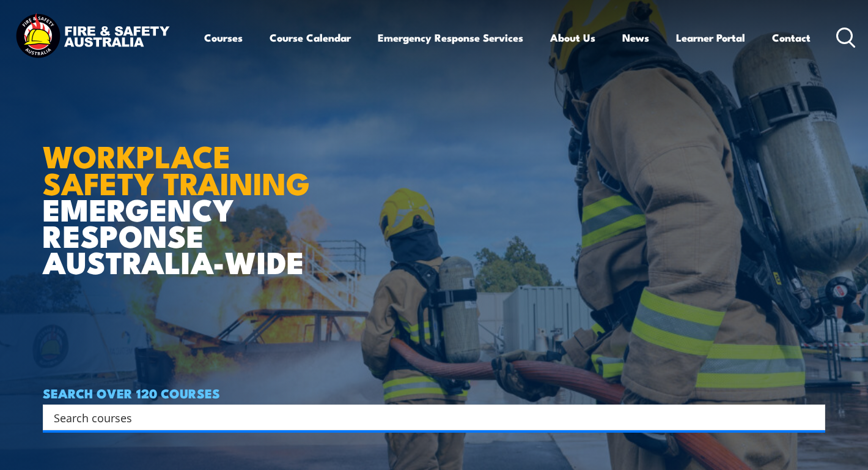 Image resolution: width=868 pixels, height=470 pixels. What do you see at coordinates (192, 193) in the screenshot?
I see `h1: EMERGENCY RESPONSE AUSTRALIA-WIDE` at bounding box center [192, 193].